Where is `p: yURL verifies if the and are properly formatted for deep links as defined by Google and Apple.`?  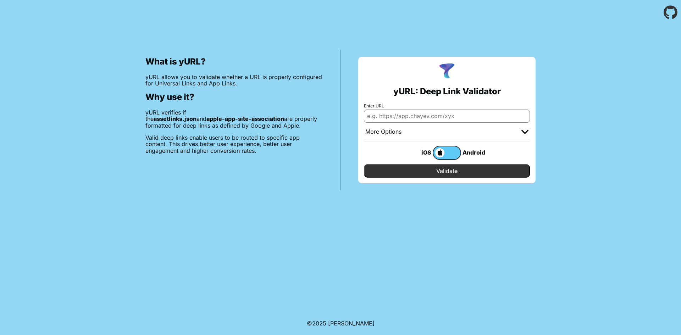 p: yURL verifies if the and are properly formatted for deep links as defined by Google and Apple. is located at coordinates (234, 119).